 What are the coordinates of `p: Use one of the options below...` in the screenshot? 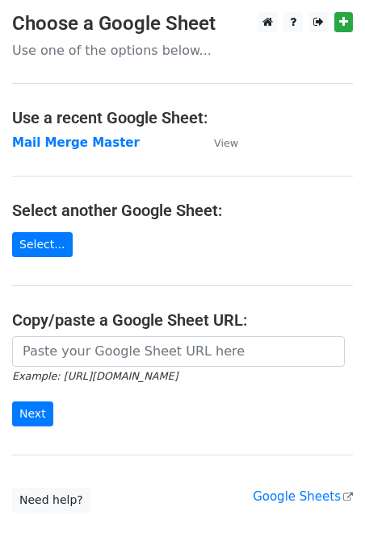 It's located at (182, 50).